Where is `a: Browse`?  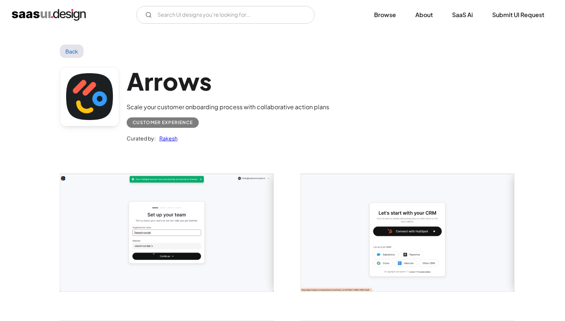 a: Browse is located at coordinates (385, 15).